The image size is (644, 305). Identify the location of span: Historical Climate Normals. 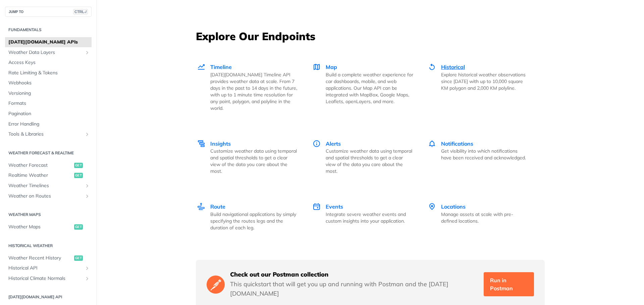
(46, 279).